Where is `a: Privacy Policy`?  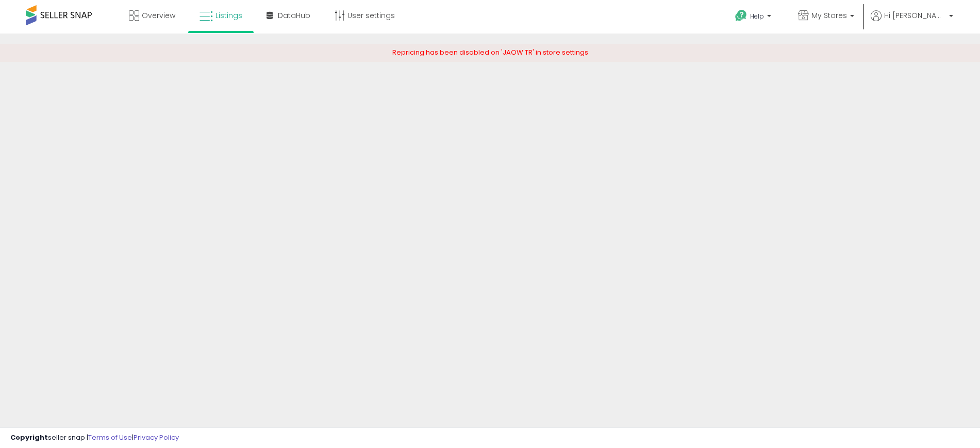 a: Privacy Policy is located at coordinates (156, 437).